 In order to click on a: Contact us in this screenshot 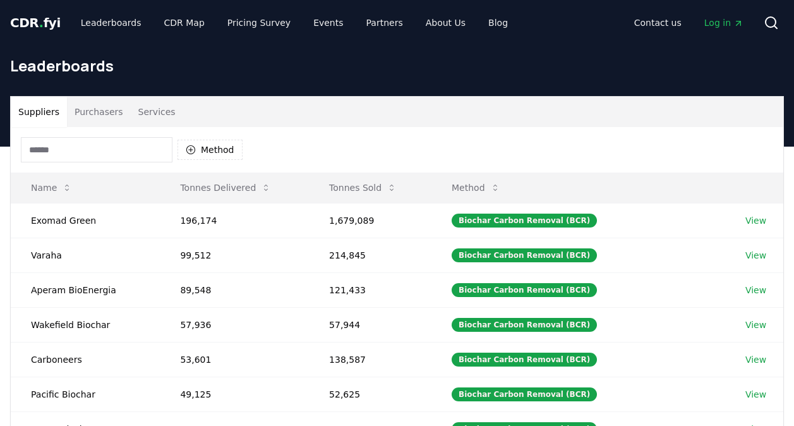, I will do `click(657, 23)`.